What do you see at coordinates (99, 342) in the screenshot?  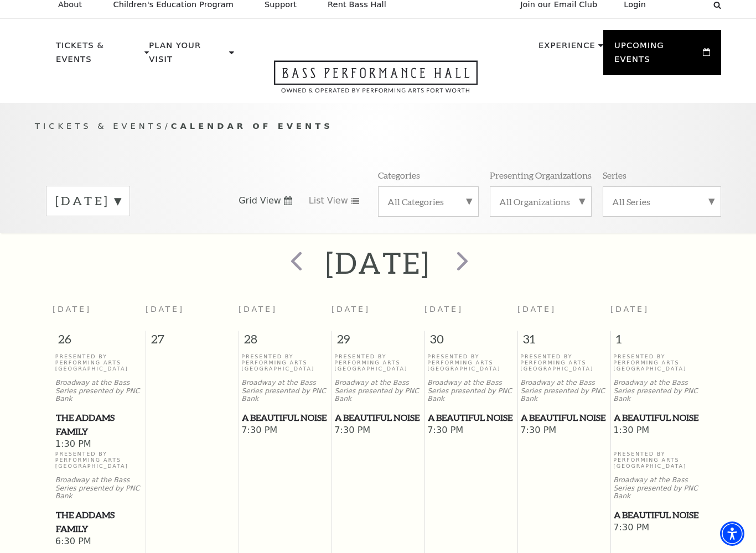 I see `span: 26` at bounding box center [99, 342].